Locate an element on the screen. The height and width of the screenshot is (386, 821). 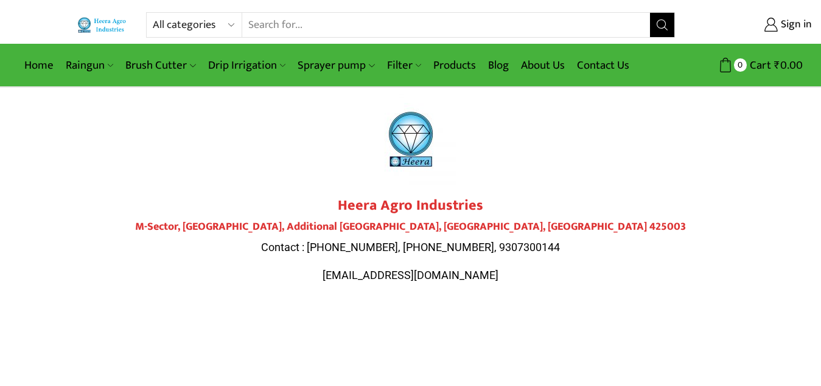
img: heera-logo-1000 is located at coordinates (411, 139).